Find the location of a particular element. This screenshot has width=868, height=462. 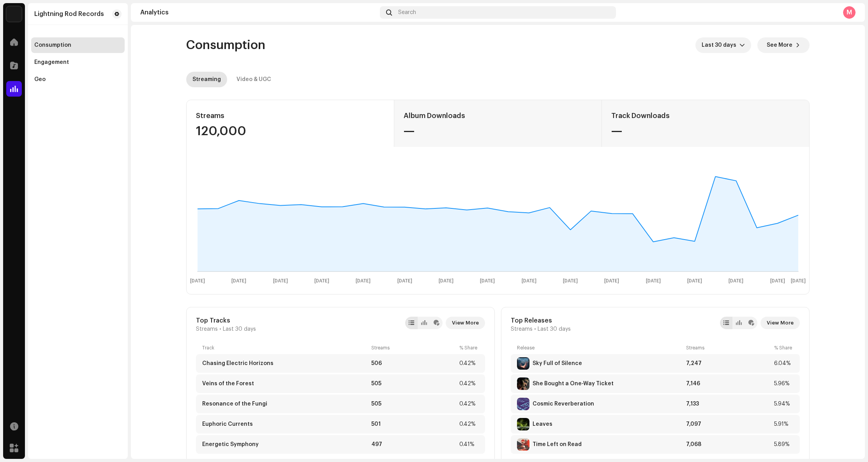

div: 497 is located at coordinates (414, 445).